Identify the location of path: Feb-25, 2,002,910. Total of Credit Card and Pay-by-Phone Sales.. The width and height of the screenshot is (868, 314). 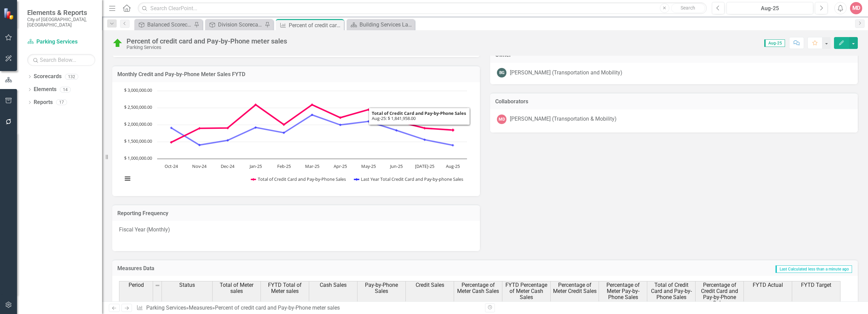
(284, 125).